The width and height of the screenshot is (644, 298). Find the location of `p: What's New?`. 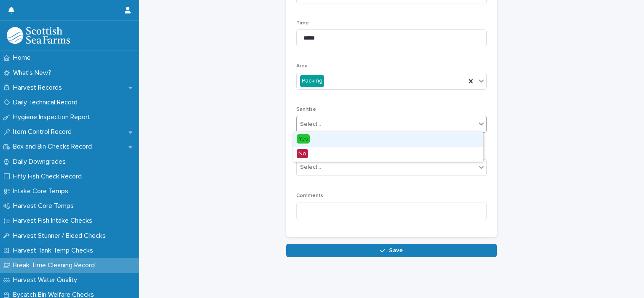

p: What's New? is located at coordinates (33, 73).